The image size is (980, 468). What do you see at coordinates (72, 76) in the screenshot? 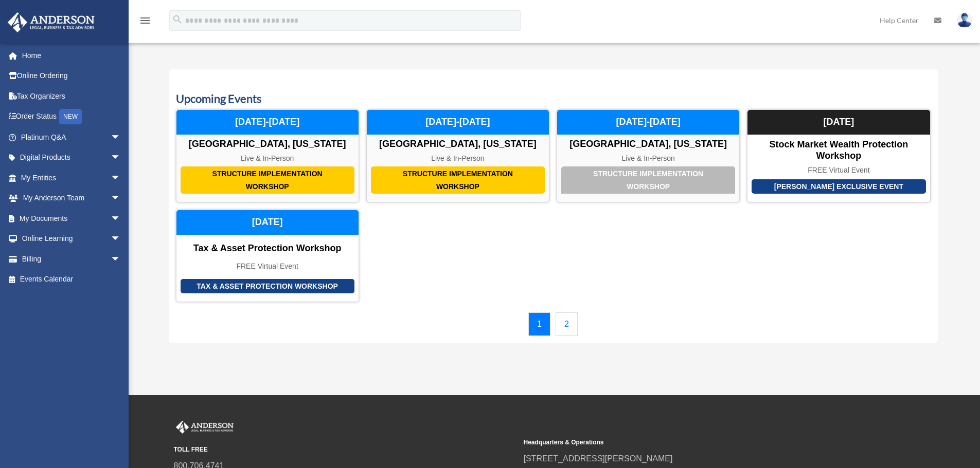
I see `a: Online Ordering` at bounding box center [72, 76].